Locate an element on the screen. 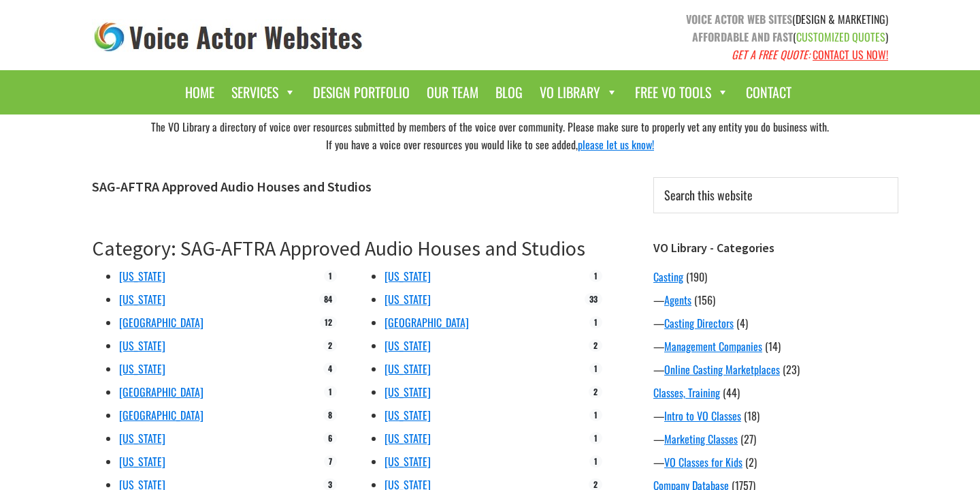  div: The VO Library a directory of voice over resources submitted by members of the voice over communi... is located at coordinates (490, 136).